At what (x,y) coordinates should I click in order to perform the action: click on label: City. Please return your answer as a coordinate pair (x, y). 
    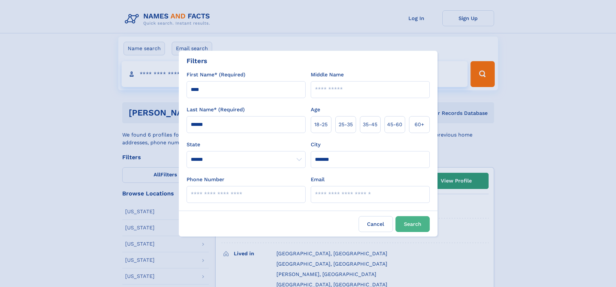
    Looking at the image, I should click on (316, 145).